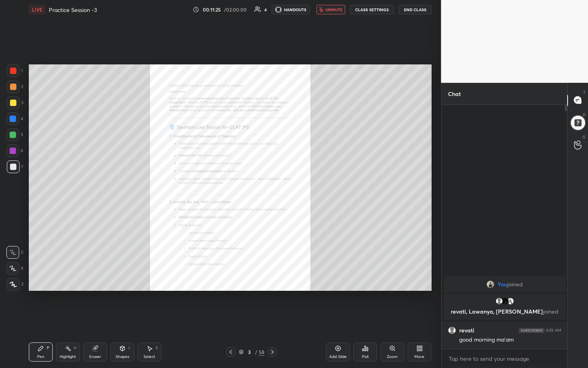  Describe the element at coordinates (291, 10) in the screenshot. I see `button: HANDOUTS` at that location.